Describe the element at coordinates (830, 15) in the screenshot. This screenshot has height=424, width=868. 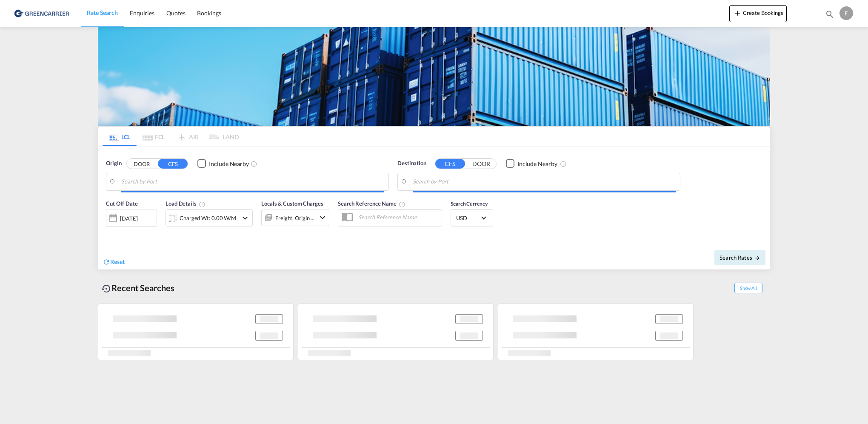
I see `div: icon-magnify` at that location.